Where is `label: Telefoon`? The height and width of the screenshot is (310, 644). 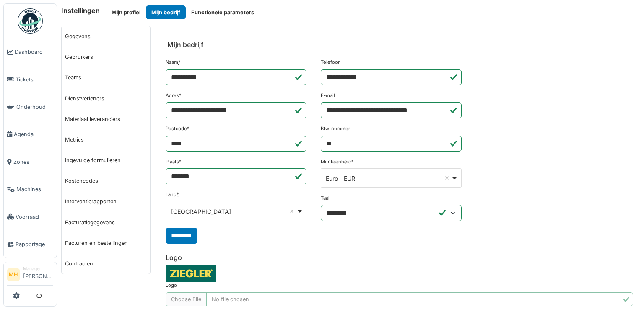 label: Telefoon is located at coordinates (331, 62).